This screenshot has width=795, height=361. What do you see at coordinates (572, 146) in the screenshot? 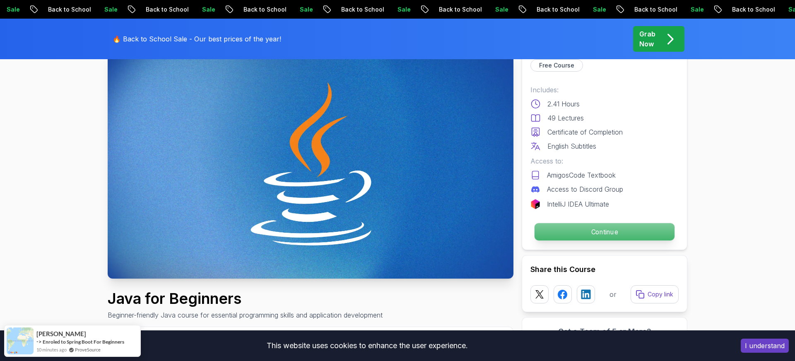
I see `p: English Subtitles` at bounding box center [572, 146].